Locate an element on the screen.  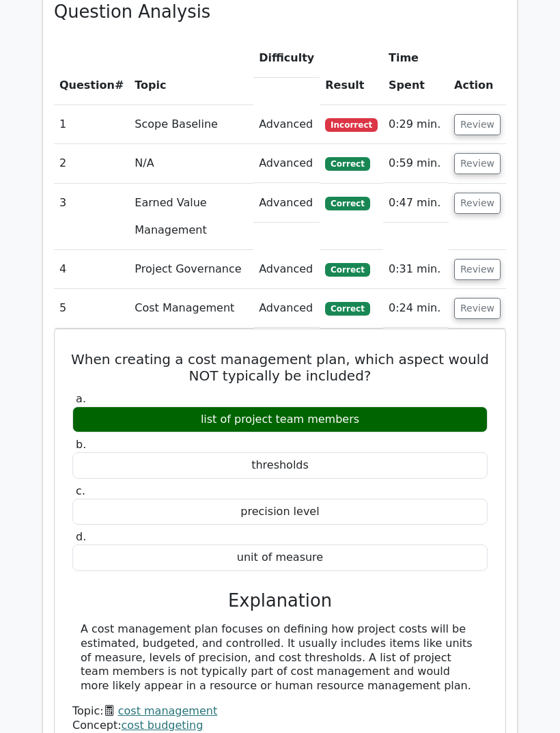
td: 0:24 min. is located at coordinates (416, 309).